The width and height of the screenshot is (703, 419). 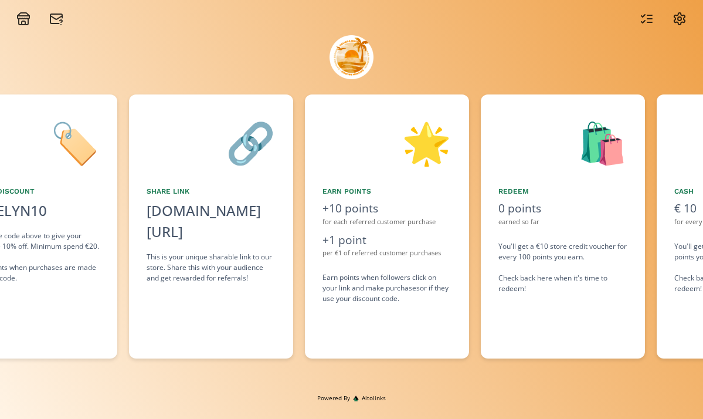 What do you see at coordinates (211, 191) in the screenshot?
I see `div: Share Link` at bounding box center [211, 191].